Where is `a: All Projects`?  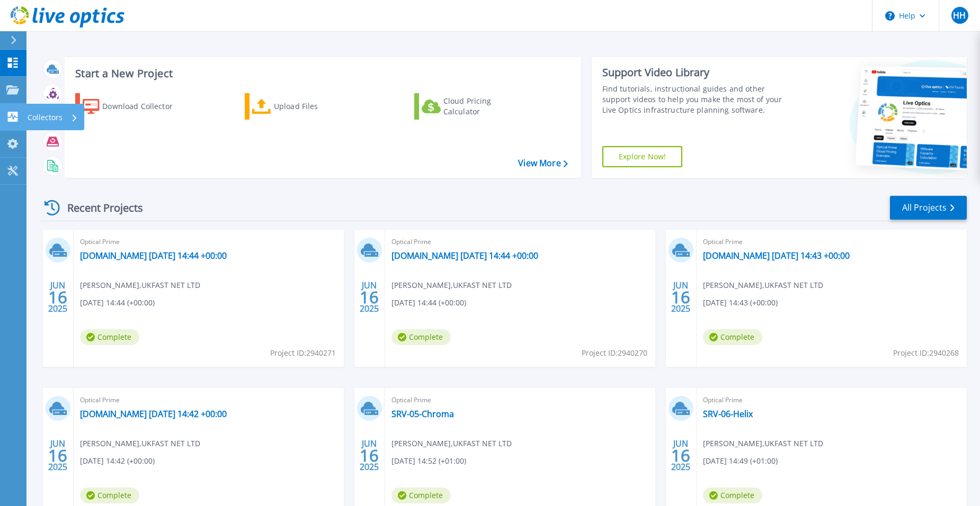
a: All Projects is located at coordinates (928, 208).